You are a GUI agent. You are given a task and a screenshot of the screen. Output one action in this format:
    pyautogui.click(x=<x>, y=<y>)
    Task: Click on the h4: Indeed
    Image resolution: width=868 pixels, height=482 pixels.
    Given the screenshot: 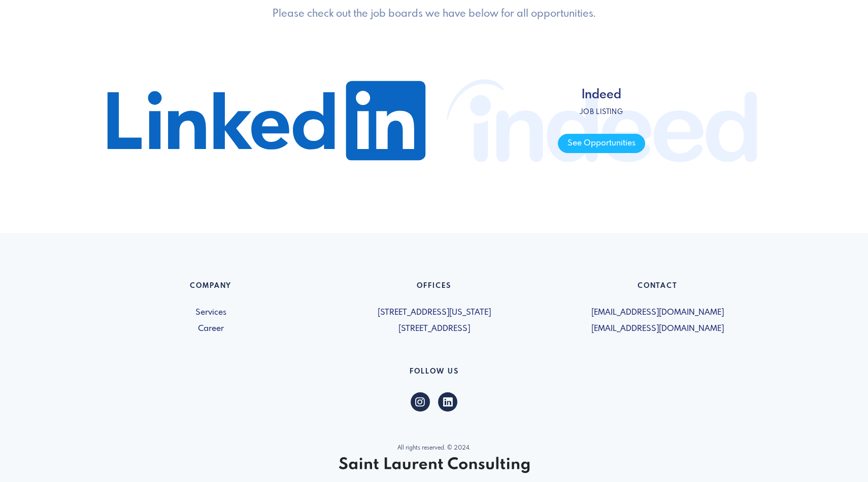 What is the action you would take?
    pyautogui.click(x=601, y=95)
    